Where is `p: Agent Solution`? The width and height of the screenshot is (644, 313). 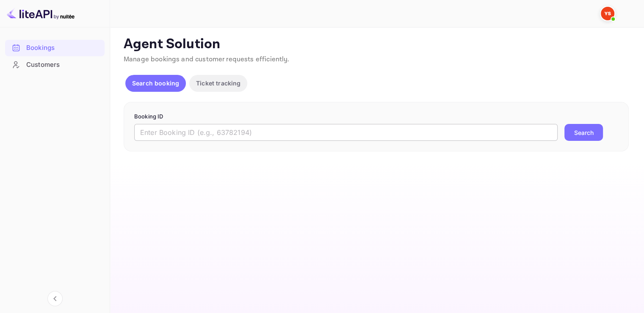
p: Agent Solution is located at coordinates (376, 45).